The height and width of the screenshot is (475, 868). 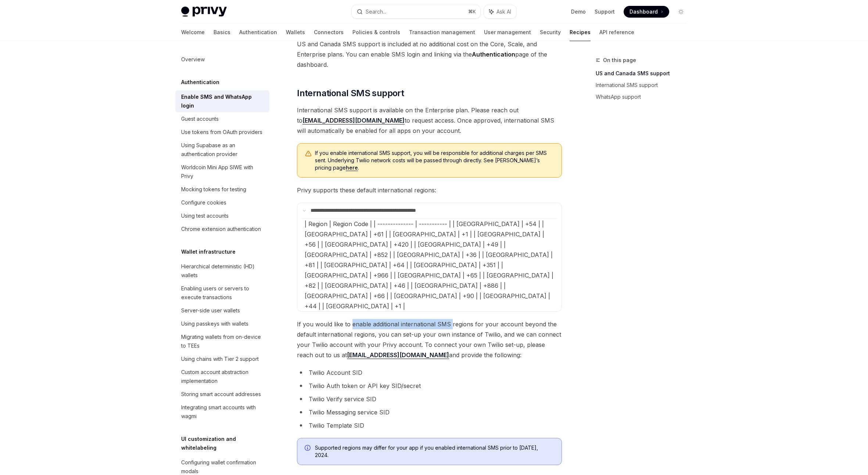 What do you see at coordinates (376, 33) in the screenshot?
I see `a: Policies & controls` at bounding box center [376, 33].